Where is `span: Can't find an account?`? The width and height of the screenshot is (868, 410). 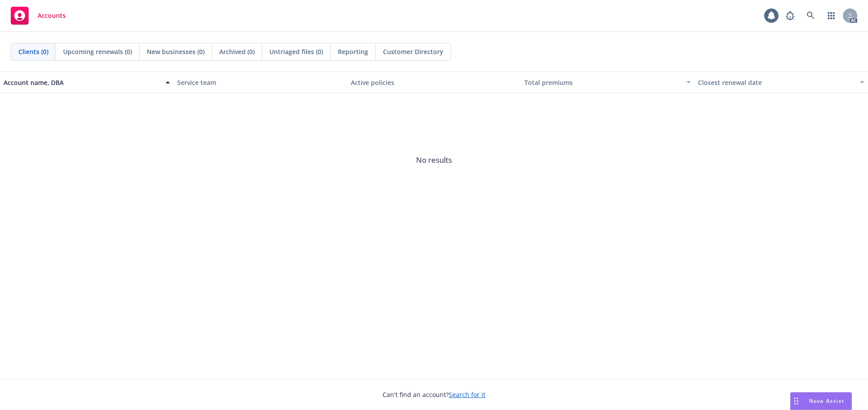
span: Can't find an account? is located at coordinates (434, 395).